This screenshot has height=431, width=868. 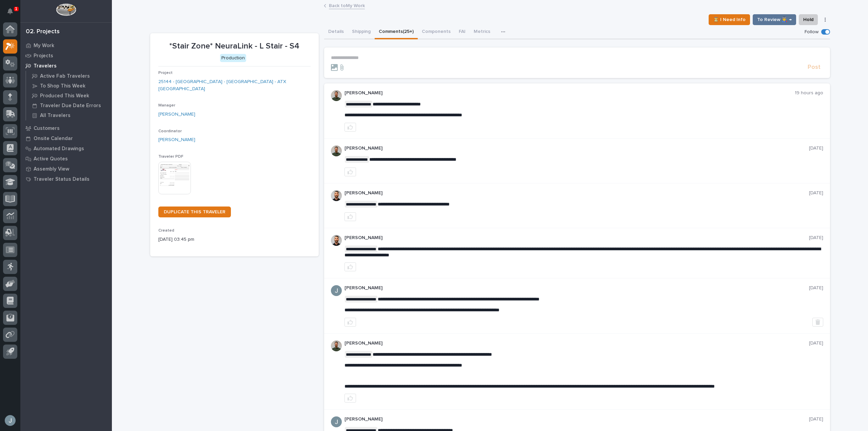 I want to click on button: Notifications, so click(x=10, y=11).